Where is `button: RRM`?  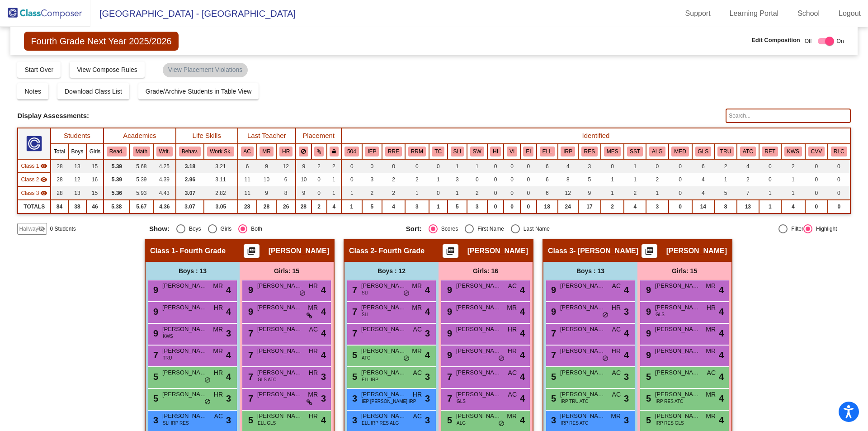
button: RRM is located at coordinates (416, 151).